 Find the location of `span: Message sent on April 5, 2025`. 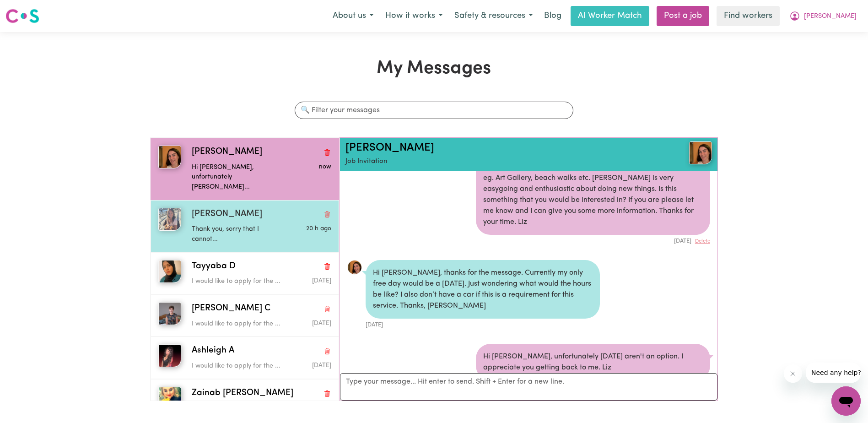

span: Message sent on April 5, 2025 is located at coordinates (322, 365).